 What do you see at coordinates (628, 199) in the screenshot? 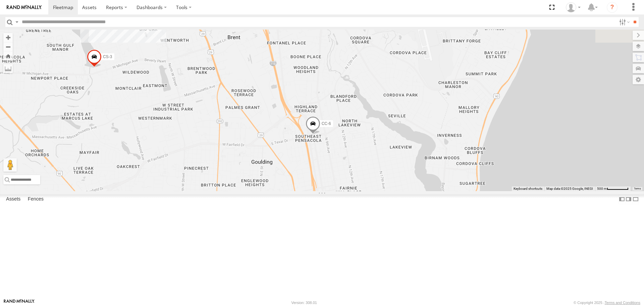
I see `label: Dock Summary Table to the Right` at bounding box center [628, 199].